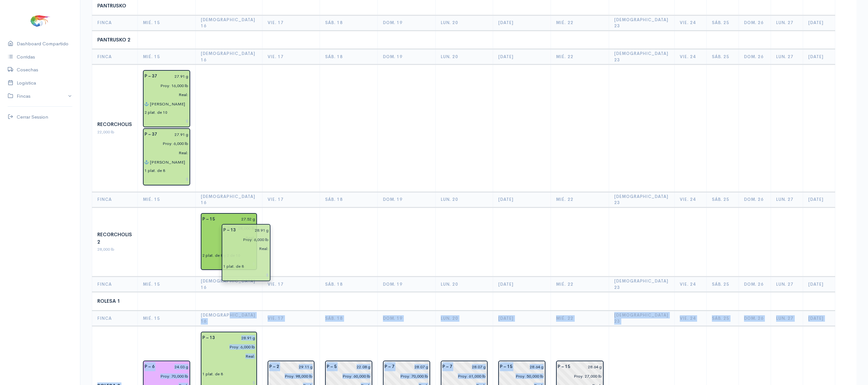 The height and width of the screenshot is (385, 868). What do you see at coordinates (151, 135) in the screenshot?
I see `div: P – 37` at bounding box center [151, 135].